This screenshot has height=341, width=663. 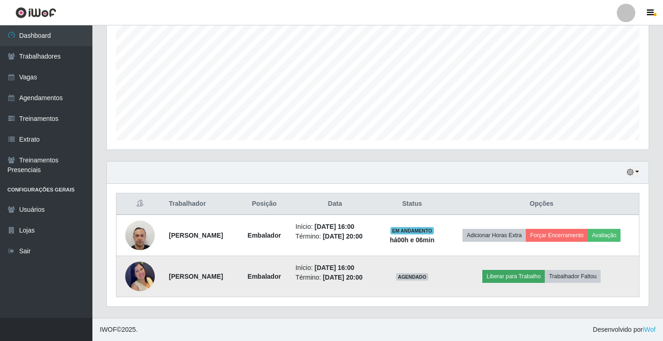 What do you see at coordinates (412, 204) in the screenshot?
I see `th: Status` at bounding box center [412, 204].